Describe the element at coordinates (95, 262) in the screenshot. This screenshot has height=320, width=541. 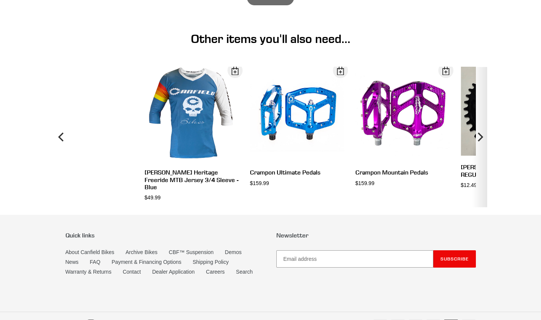
I see `a: FAQ` at that location.